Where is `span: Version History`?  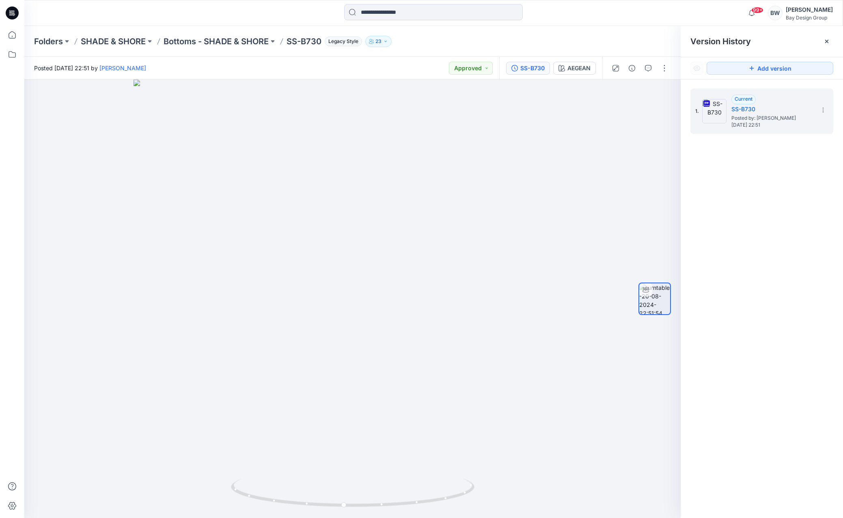 span: Version History is located at coordinates (721, 41).